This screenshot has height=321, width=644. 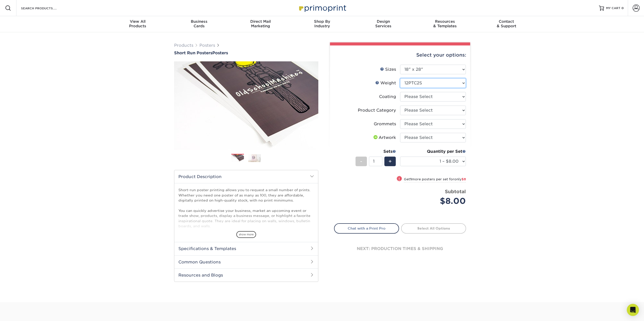 What do you see at coordinates (445, 24) in the screenshot?
I see `div: & Templates` at bounding box center [445, 24].